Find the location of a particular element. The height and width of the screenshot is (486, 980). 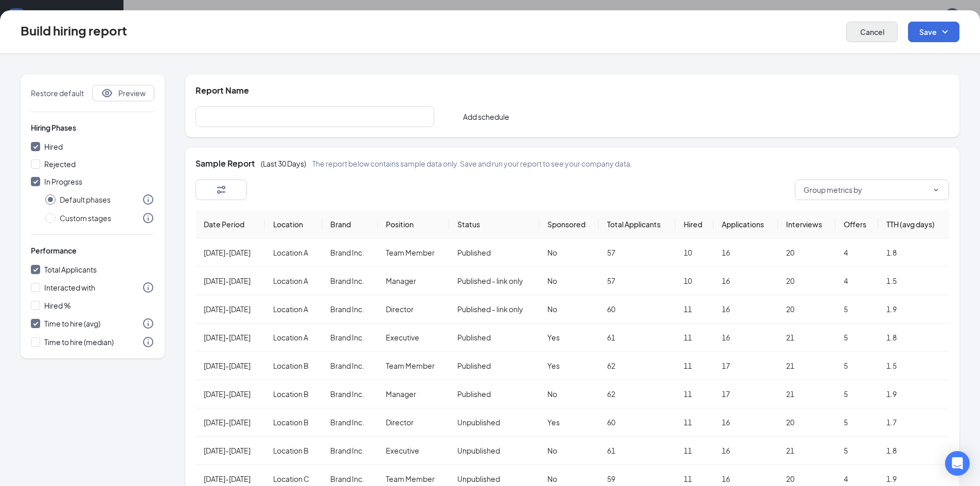

span: Sponsored is located at coordinates (566, 224).